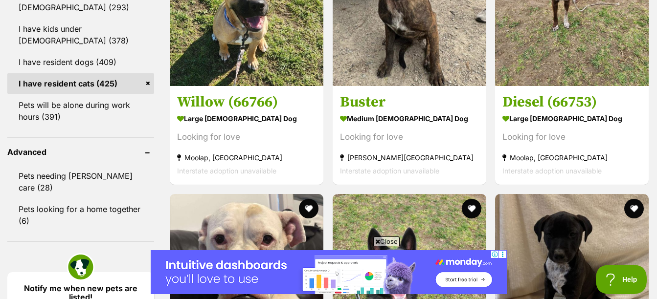 The image size is (657, 299). What do you see at coordinates (409, 102) in the screenshot?
I see `h3: Buster` at bounding box center [409, 102].